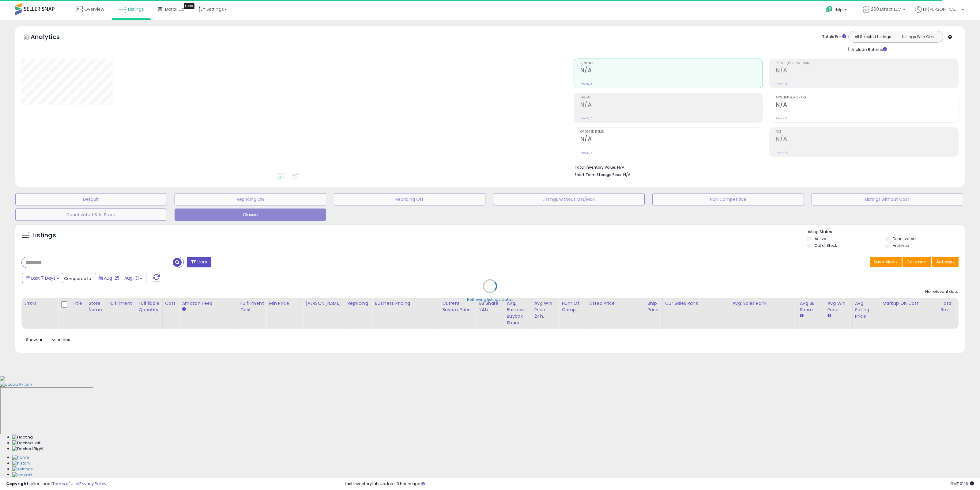 Image resolution: width=980 pixels, height=490 pixels. I want to click on img: Floating, so click(22, 437).